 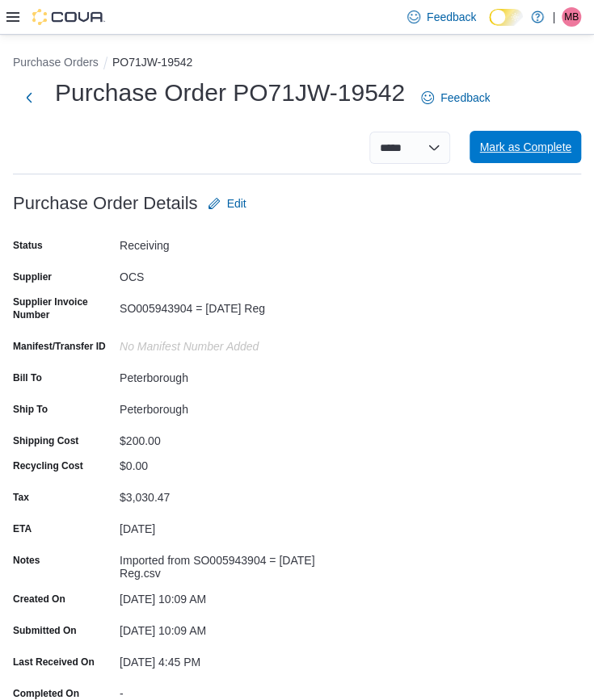 I want to click on input: Dark Mode, so click(x=506, y=17).